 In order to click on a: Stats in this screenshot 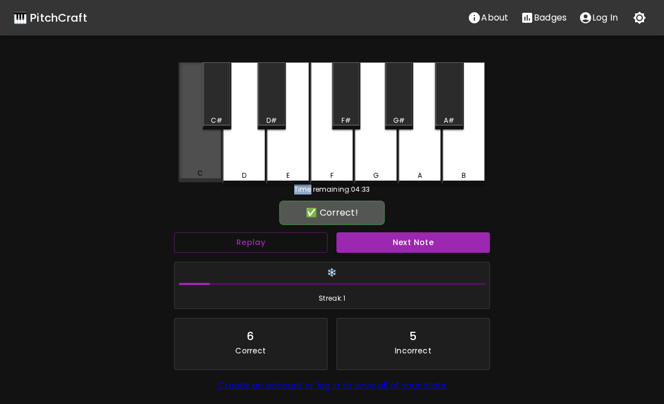, I will do `click(543, 18)`.